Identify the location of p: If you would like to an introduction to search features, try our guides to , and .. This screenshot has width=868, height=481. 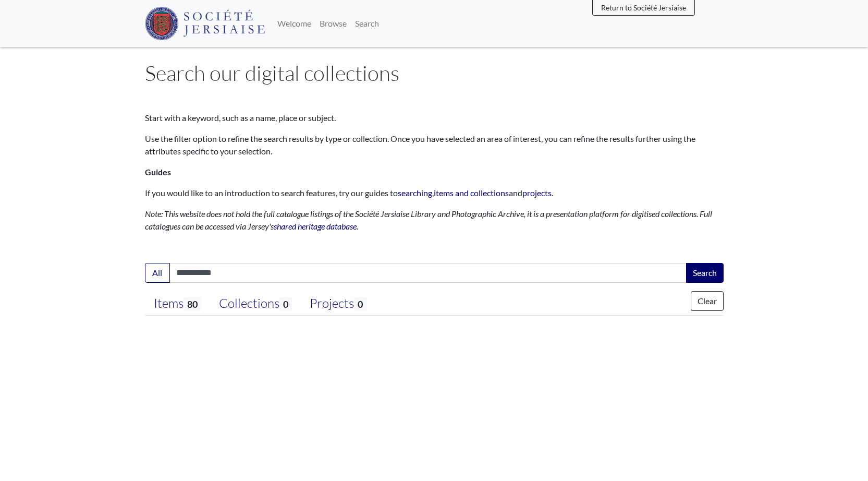
(434, 193).